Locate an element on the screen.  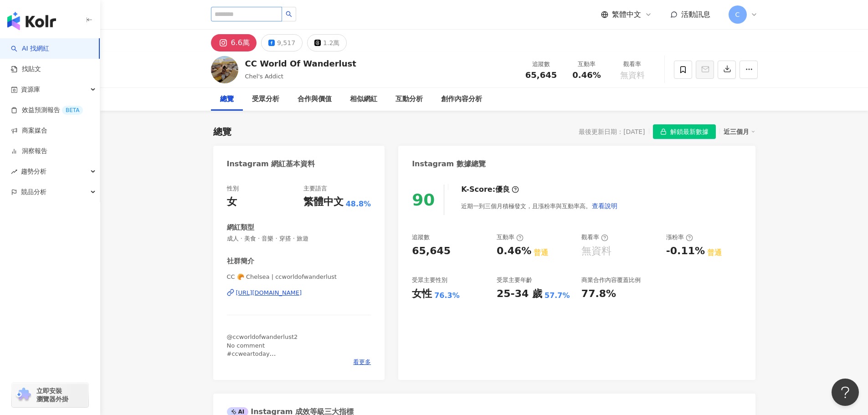
span: 資源庫 is located at coordinates (30, 89).